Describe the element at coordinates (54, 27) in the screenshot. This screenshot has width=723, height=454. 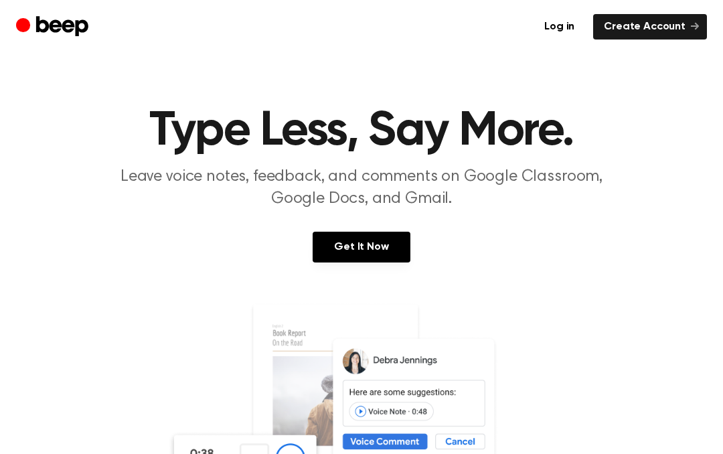
I see `a: Beep` at that location.